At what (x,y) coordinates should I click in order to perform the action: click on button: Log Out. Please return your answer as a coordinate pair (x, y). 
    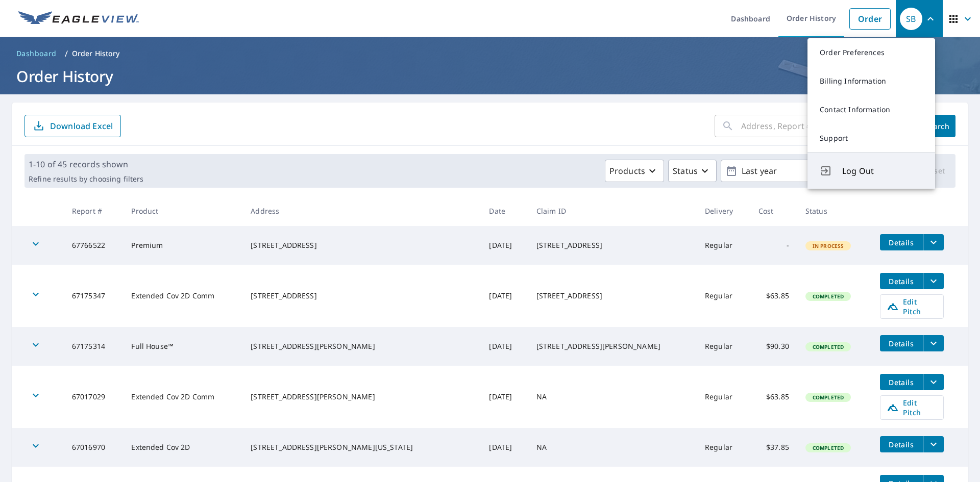
    Looking at the image, I should click on (871, 170).